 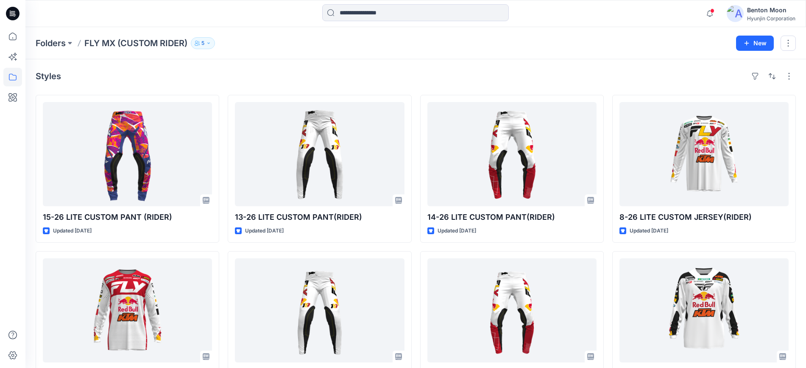 I want to click on p: 13-26 LITE CUSTOM PANT(RIDER), so click(x=319, y=217).